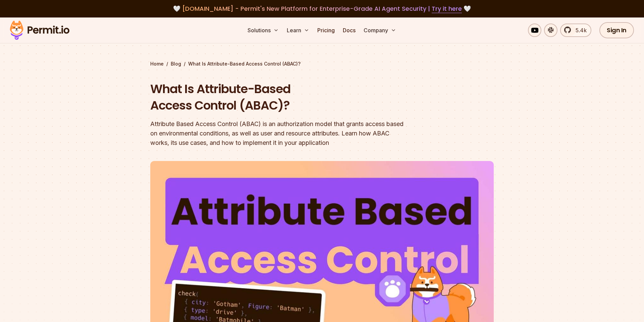  What do you see at coordinates (176, 64) in the screenshot?
I see `a: Blog` at bounding box center [176, 64].